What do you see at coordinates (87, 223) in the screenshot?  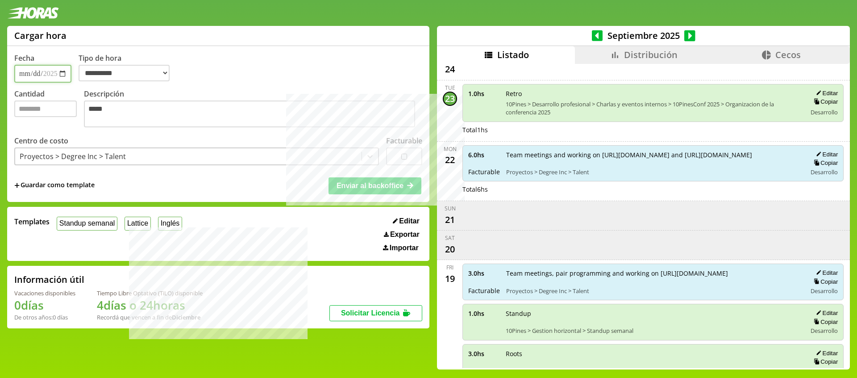 I see `button: Standup semanal` at bounding box center [87, 223].